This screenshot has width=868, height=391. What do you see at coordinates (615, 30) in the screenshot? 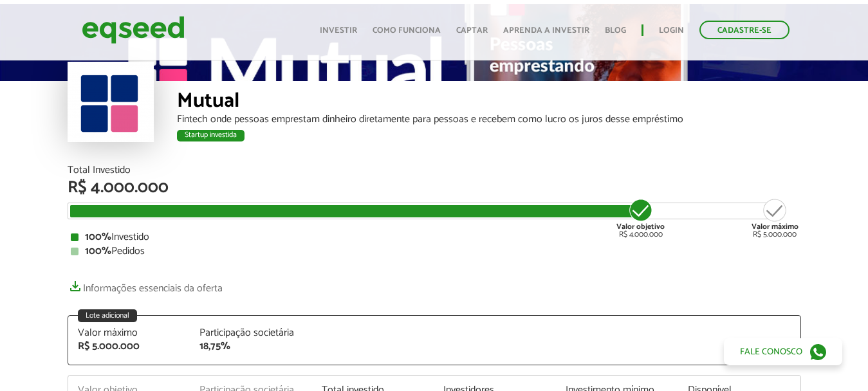
I see `a: Blog` at bounding box center [615, 30].